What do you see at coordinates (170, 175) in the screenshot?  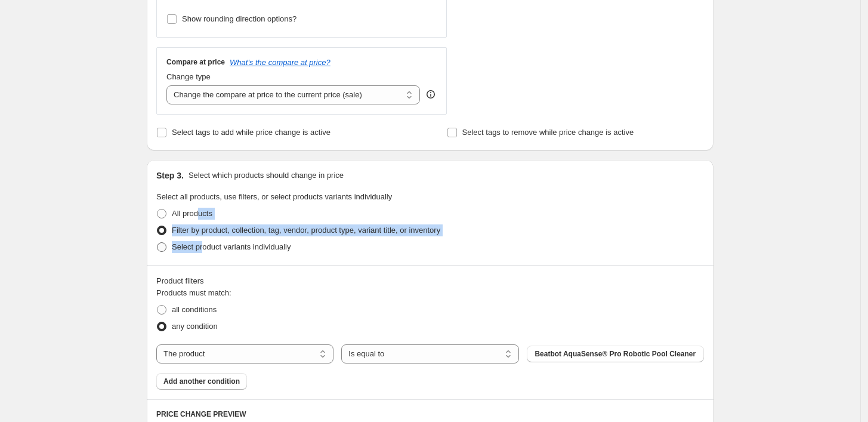 I see `h2: Step 3.` at bounding box center [170, 175].